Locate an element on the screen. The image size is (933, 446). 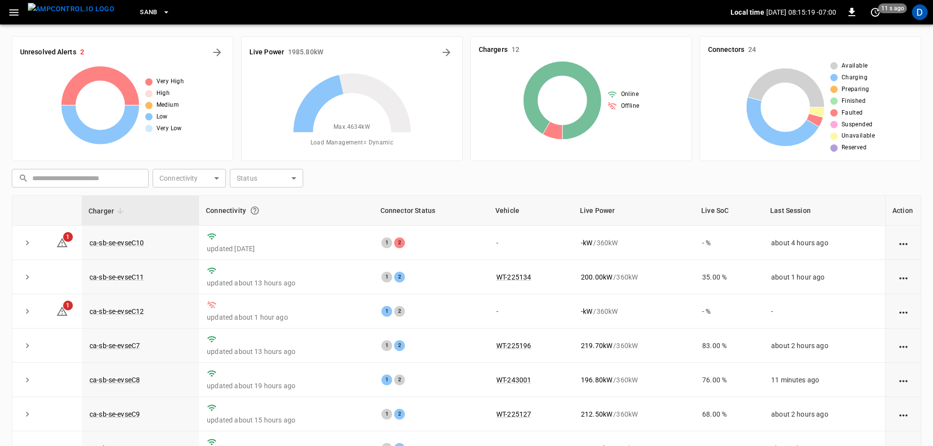
a: ca-sb-se-evseC7 is located at coordinates (114, 345).